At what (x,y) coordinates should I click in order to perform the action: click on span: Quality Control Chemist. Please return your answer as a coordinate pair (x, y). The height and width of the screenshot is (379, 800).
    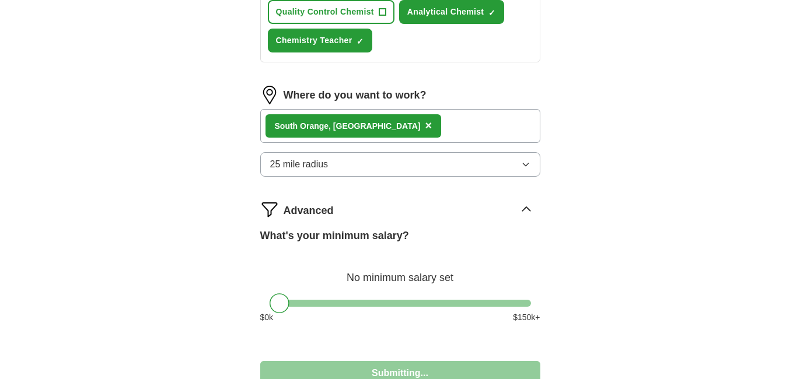
    Looking at the image, I should click on (325, 12).